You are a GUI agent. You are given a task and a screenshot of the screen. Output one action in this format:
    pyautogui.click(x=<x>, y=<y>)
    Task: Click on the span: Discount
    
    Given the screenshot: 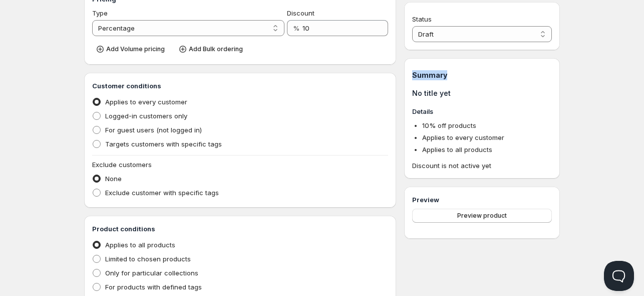 What is the action you would take?
    pyautogui.click(x=300, y=13)
    